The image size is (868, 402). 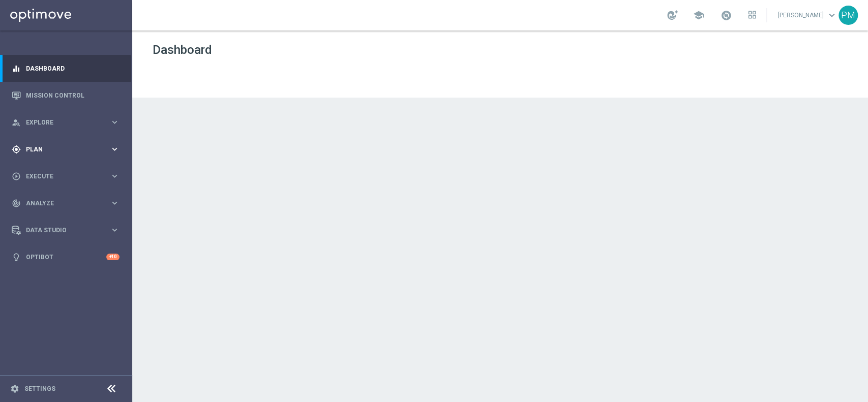 What do you see at coordinates (16, 123) in the screenshot?
I see `i: person_search` at bounding box center [16, 123].